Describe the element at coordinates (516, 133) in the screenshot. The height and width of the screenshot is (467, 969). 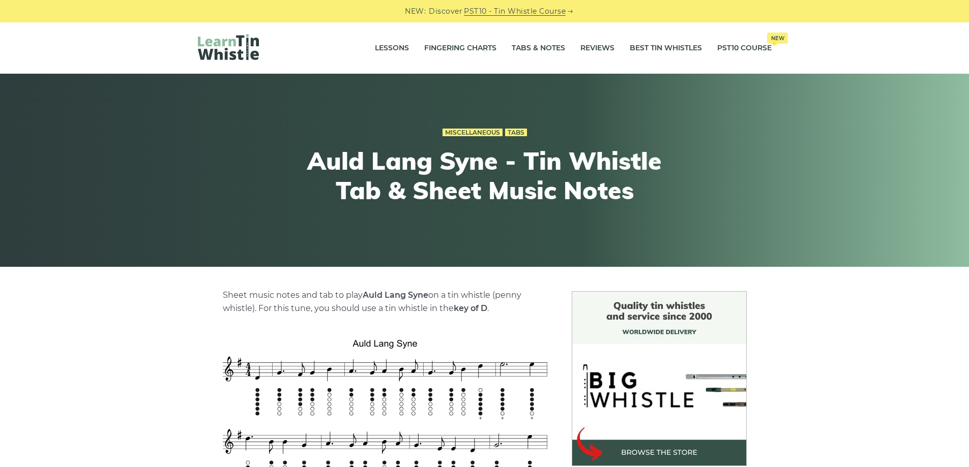
I see `a: Tabs` at that location.